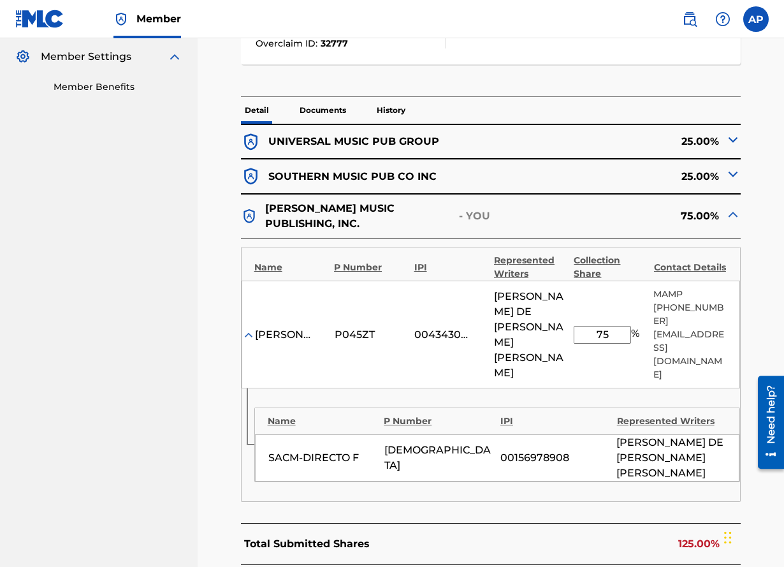 Image resolution: width=784 pixels, height=567 pixels. Describe the element at coordinates (159, 18) in the screenshot. I see `span: Member` at that location.